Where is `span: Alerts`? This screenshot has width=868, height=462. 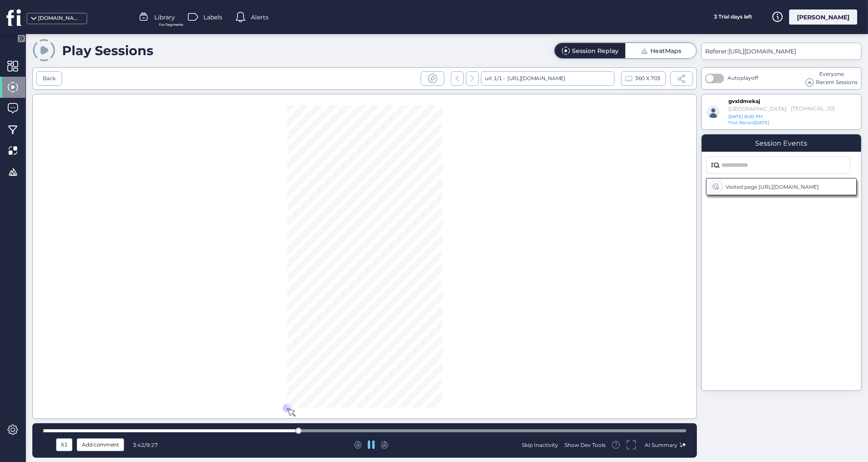
span: Alerts is located at coordinates (259, 17).